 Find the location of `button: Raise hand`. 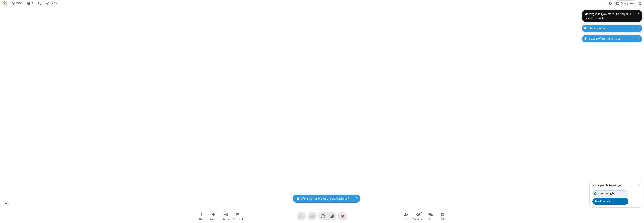

button: Raise hand is located at coordinates (332, 216).